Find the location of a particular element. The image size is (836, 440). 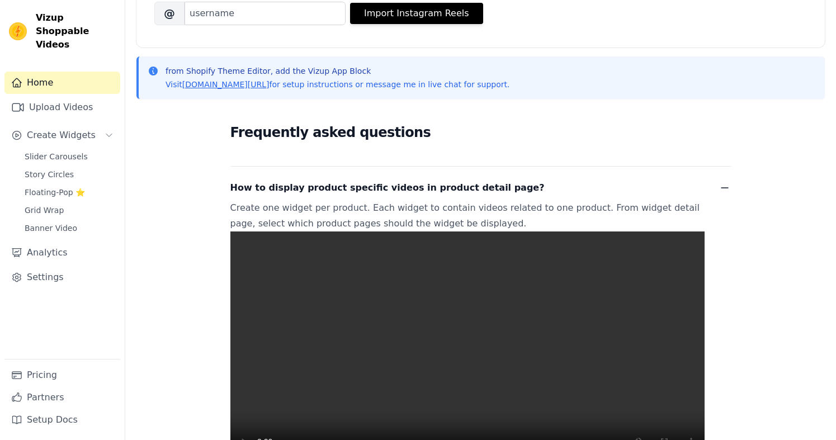

a: Setup Docs is located at coordinates (62, 420).